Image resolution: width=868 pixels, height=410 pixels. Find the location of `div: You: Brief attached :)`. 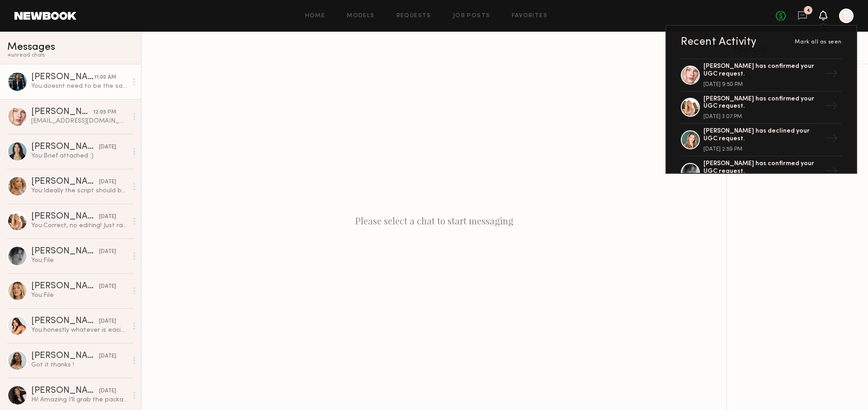

div: You: Brief attached :) is located at coordinates (79, 156).